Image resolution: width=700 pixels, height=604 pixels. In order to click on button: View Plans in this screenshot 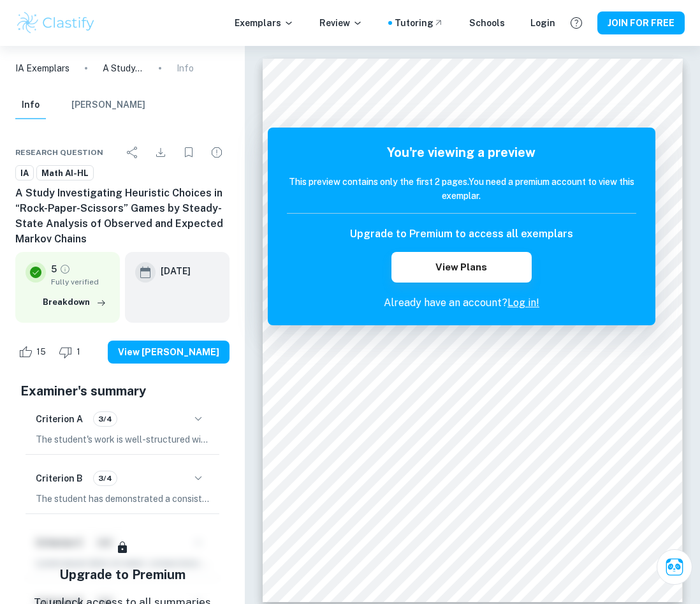, I will do `click(462, 267)`.